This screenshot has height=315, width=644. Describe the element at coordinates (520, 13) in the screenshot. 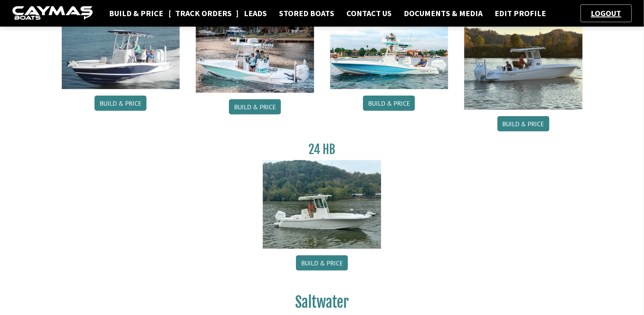

I see `a: Edit Profile` at that location.